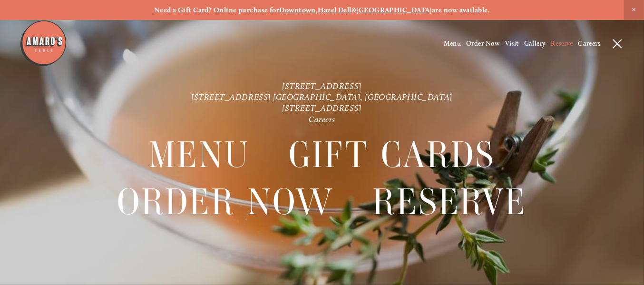 The image size is (644, 285). Describe the element at coordinates (461, 10) in the screenshot. I see `strong: are now available.` at that location.